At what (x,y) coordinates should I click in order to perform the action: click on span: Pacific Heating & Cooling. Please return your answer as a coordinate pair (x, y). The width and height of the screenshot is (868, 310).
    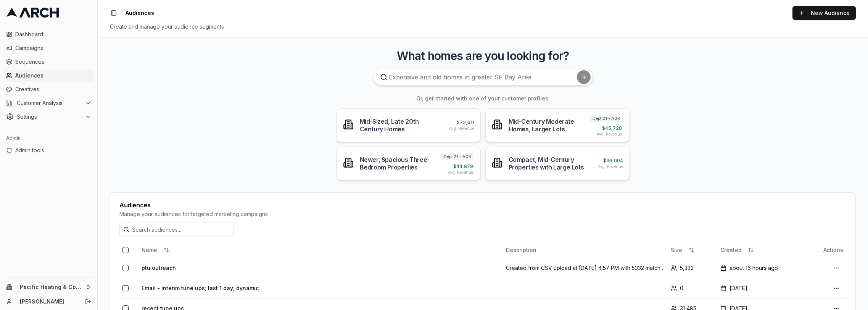
    Looking at the image, I should click on (51, 287).